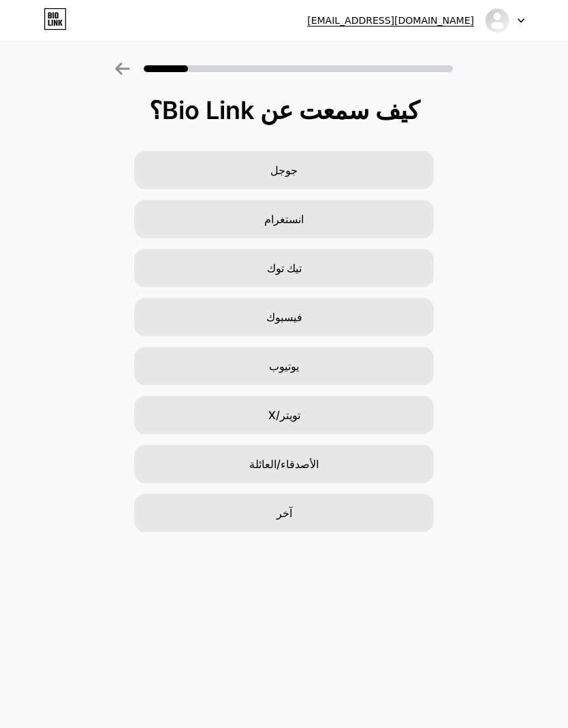  I want to click on font: الأصدقاء/العائلة, so click(284, 464).